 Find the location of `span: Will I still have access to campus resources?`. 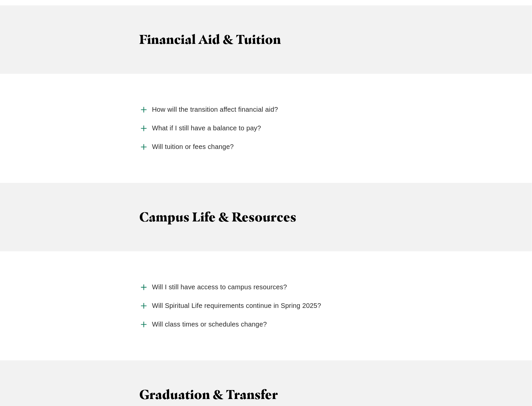

span: Will I still have access to campus resources? is located at coordinates (219, 287).